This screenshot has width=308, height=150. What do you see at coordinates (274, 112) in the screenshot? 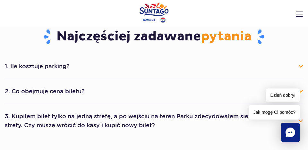
I see `span: Jak mogę Ci pomóc?` at bounding box center [274, 112].